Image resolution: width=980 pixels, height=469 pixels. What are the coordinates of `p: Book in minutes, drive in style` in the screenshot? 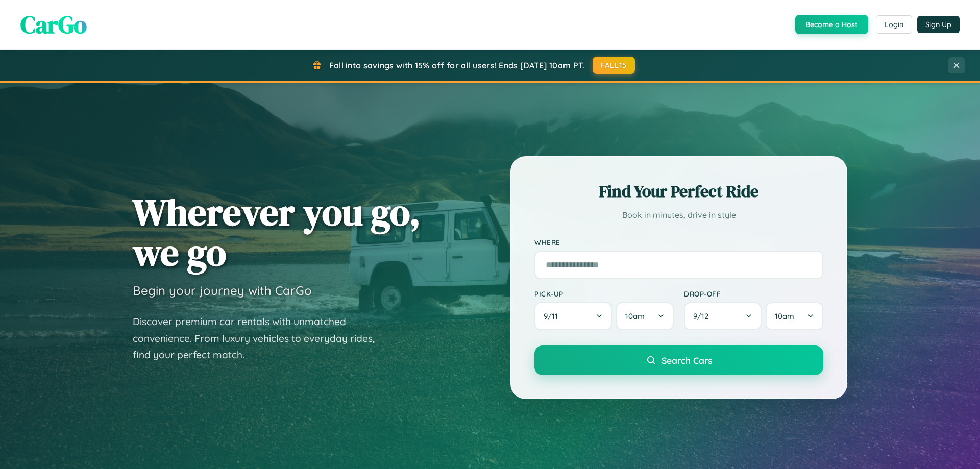 It's located at (678, 214).